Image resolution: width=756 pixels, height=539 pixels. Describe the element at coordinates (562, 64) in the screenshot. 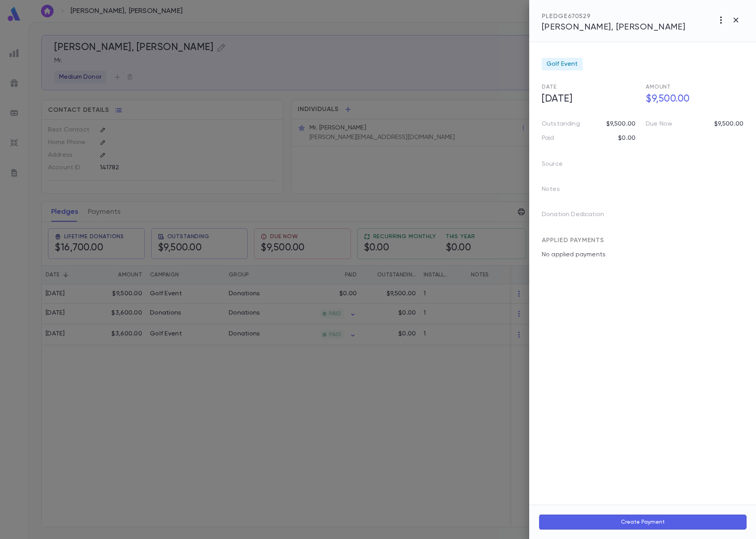

I see `div: Golf Event` at that location.